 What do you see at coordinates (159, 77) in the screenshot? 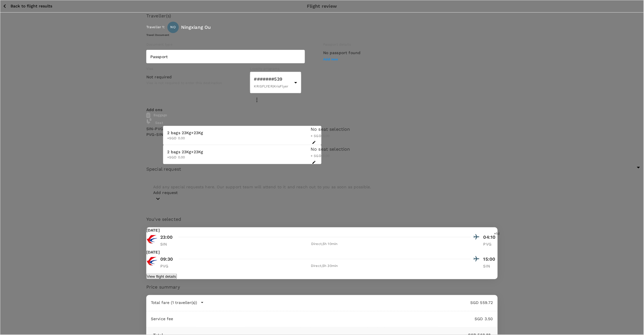
I see `p: Not required` at bounding box center [159, 77].